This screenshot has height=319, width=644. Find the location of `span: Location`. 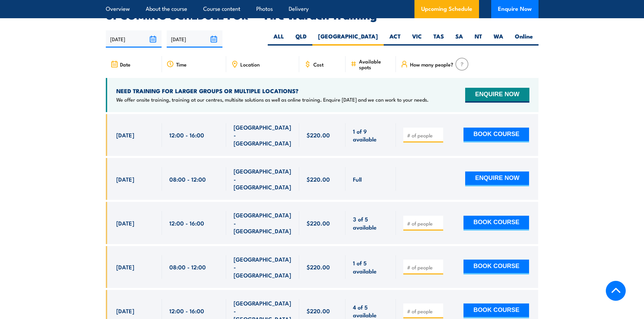

span: Location is located at coordinates (250, 65).